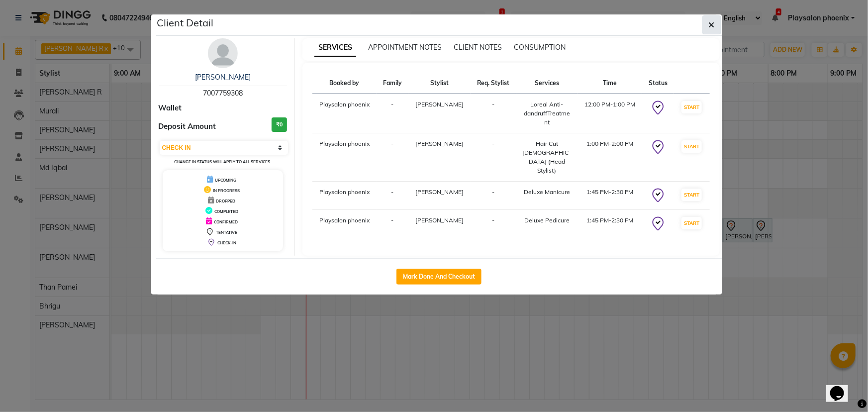  What do you see at coordinates (170, 108) in the screenshot?
I see `span: Wallet` at bounding box center [170, 108].